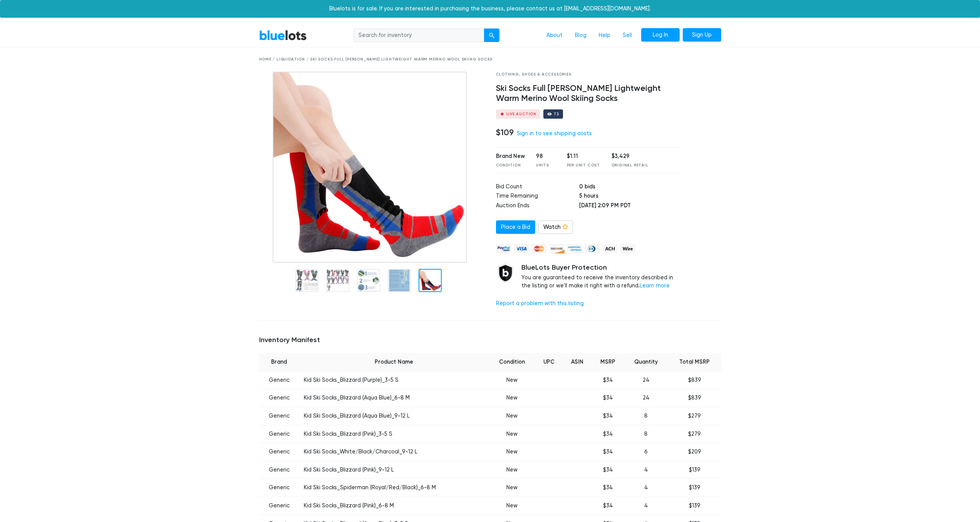  What do you see at coordinates (538, 197) in the screenshot?
I see `td: Time Remaining` at bounding box center [538, 197].